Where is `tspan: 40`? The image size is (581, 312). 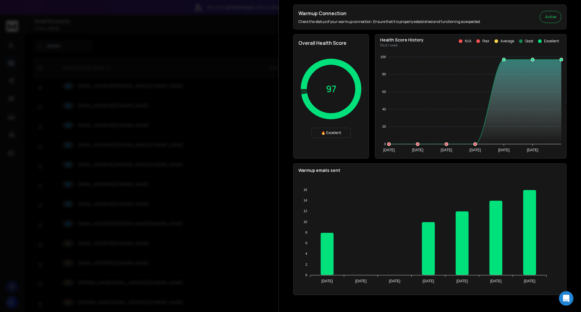 tspan: 40 is located at coordinates (384, 109).